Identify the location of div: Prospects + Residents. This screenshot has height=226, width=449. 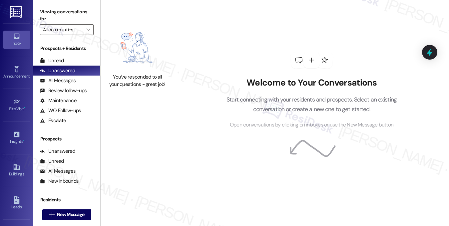
(67, 48).